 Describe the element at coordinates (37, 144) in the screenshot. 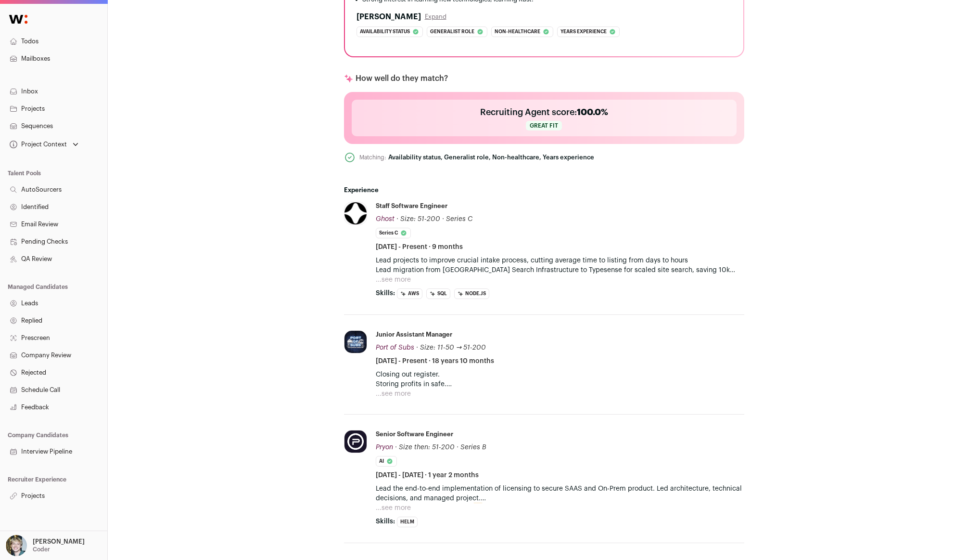

I see `div: Project Context` at that location.